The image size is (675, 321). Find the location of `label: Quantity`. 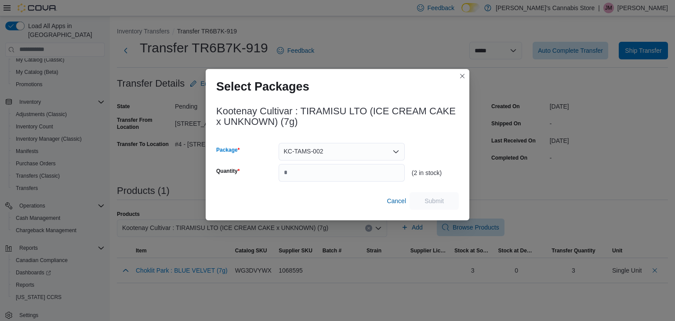

label: Quantity is located at coordinates (228, 171).